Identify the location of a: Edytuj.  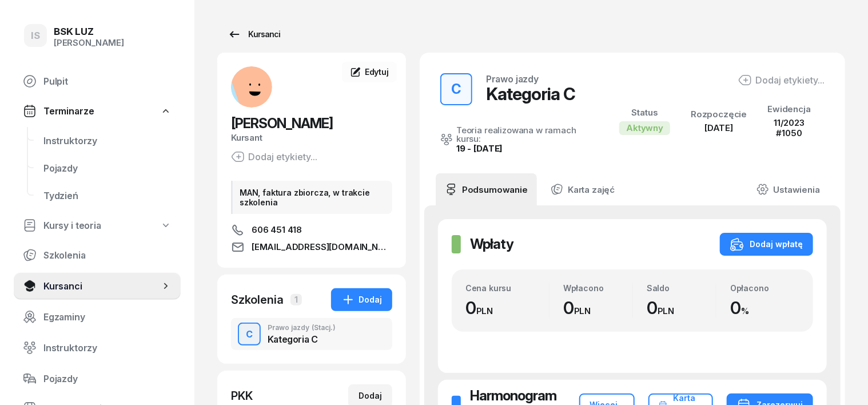
(369, 72).